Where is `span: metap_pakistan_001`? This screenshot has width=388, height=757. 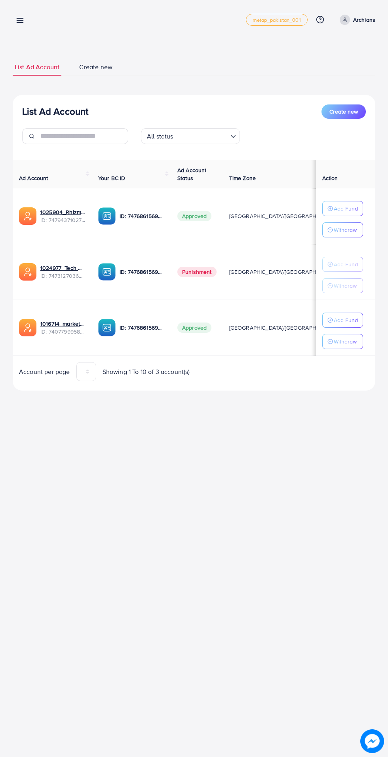
span: metap_pakistan_001 is located at coordinates (277, 20).